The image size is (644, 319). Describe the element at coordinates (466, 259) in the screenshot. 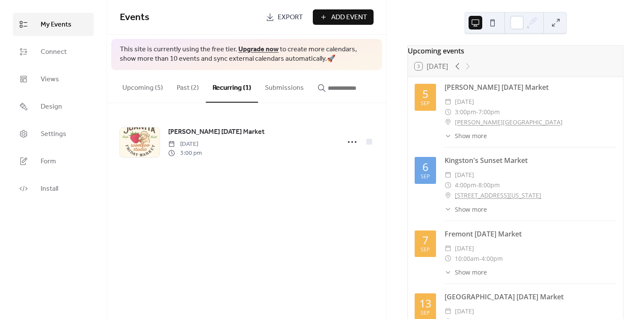

I see `span: 10:00am` at that location.